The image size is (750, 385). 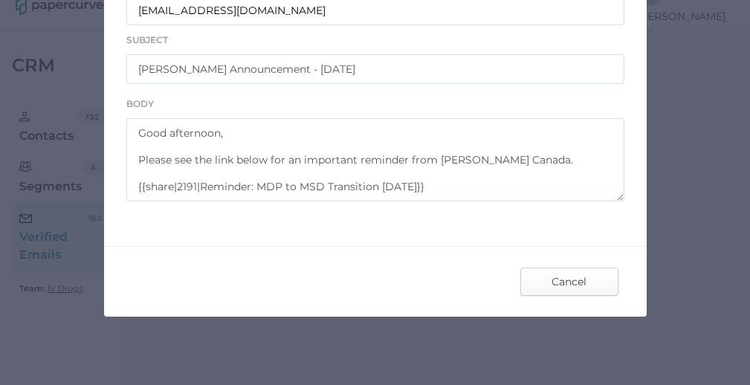 I want to click on span: Subject, so click(x=147, y=39).